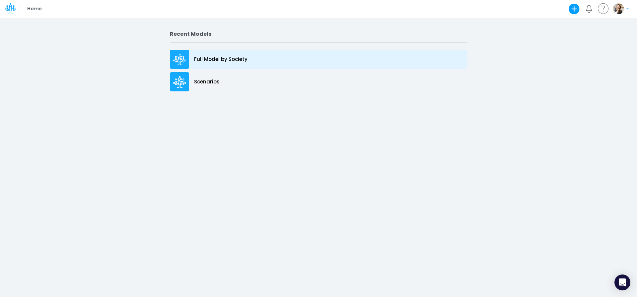  Describe the element at coordinates (622, 283) in the screenshot. I see `div: Open Intercom Messenger` at that location.